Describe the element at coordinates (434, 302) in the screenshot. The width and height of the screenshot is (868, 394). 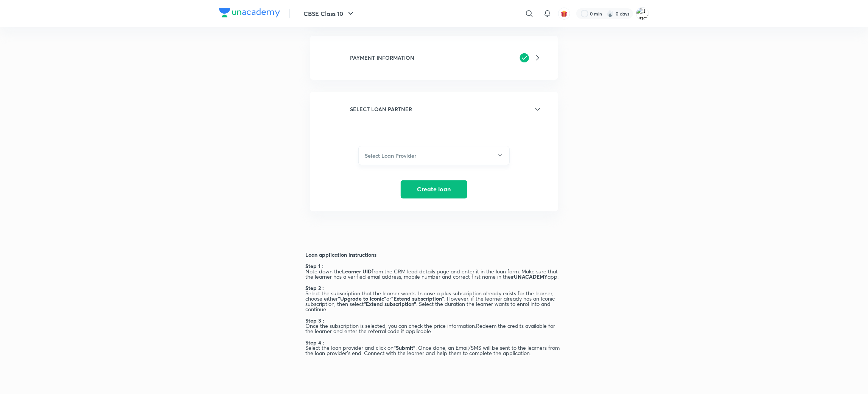
I see `h6: Select the subscription that the learner wants. In case a plus subscription already exists for th...` at that location.